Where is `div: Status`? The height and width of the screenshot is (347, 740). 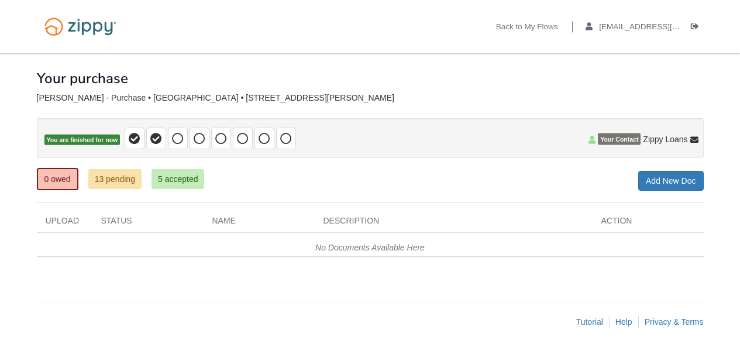 div: Status is located at coordinates (148, 223).